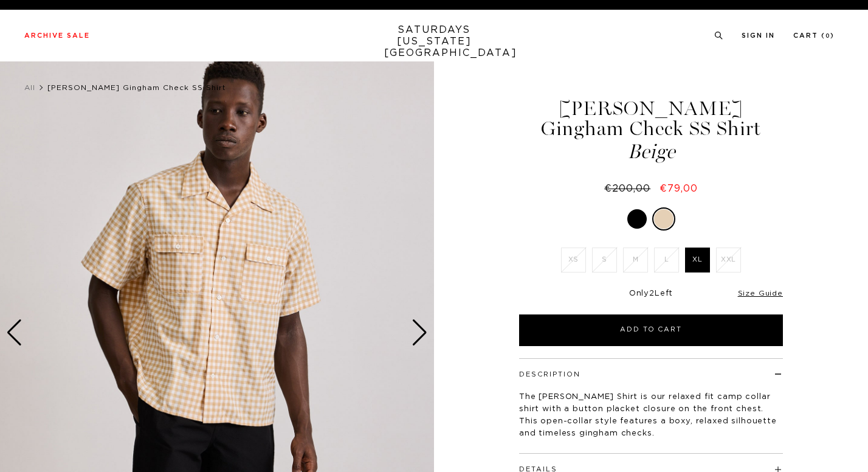 Image resolution: width=868 pixels, height=472 pixels. I want to click on a: Sign In, so click(758, 35).